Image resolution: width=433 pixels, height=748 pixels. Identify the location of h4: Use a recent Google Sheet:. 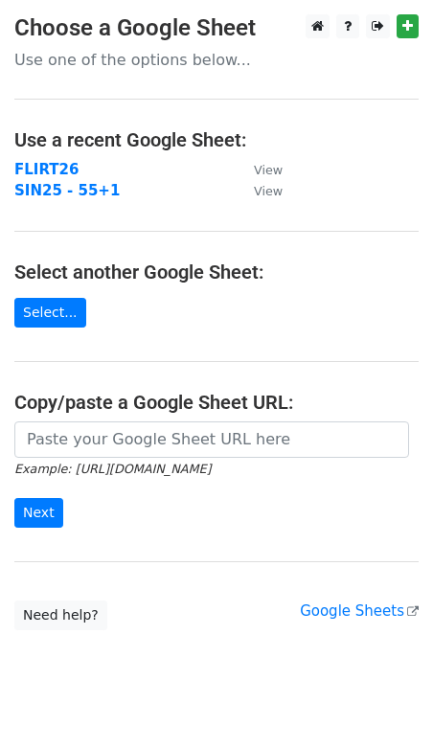
(216, 140).